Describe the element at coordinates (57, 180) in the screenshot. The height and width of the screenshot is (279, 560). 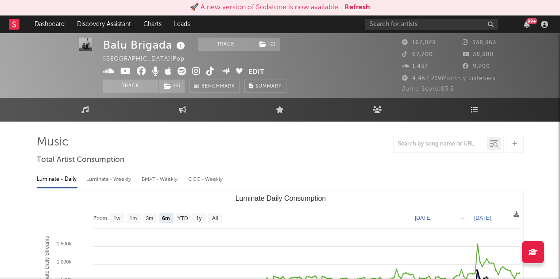
I see `div: Luminate - Daily` at that location.